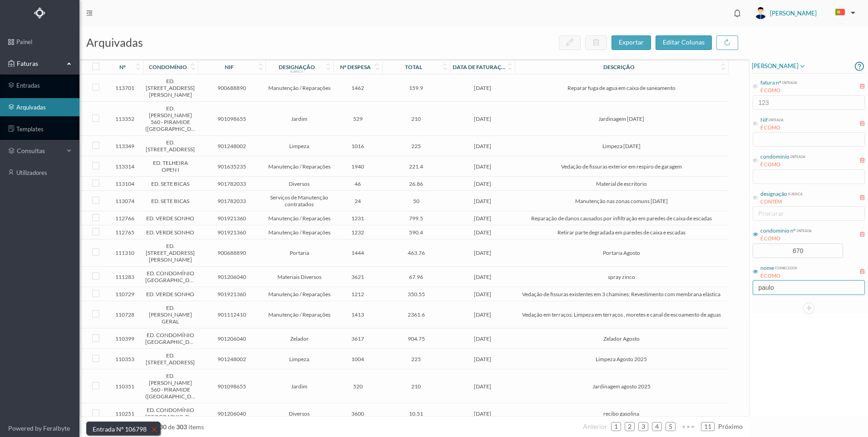 The height and width of the screenshot is (437, 868). What do you see at coordinates (168, 67) in the screenshot?
I see `div: condomínio` at bounding box center [168, 67].